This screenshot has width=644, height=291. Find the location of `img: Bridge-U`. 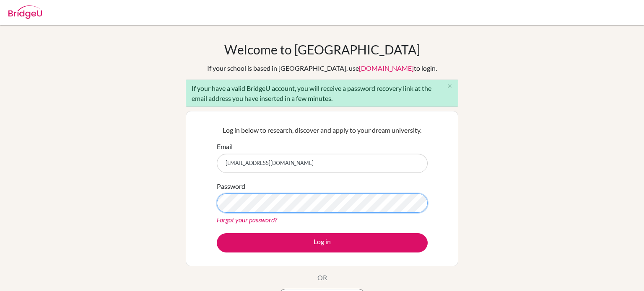

img: Bridge-U is located at coordinates (25, 12).